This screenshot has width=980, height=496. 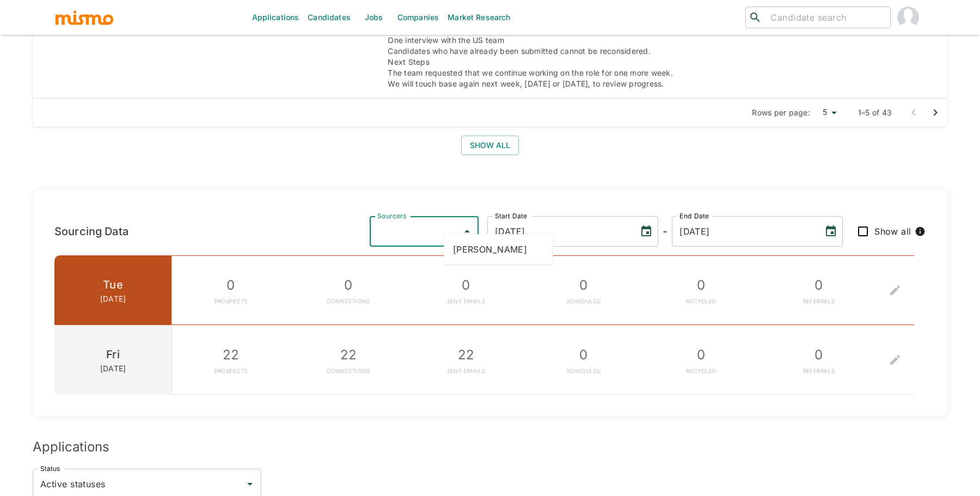 I want to click on img: logo, so click(x=84, y=17).